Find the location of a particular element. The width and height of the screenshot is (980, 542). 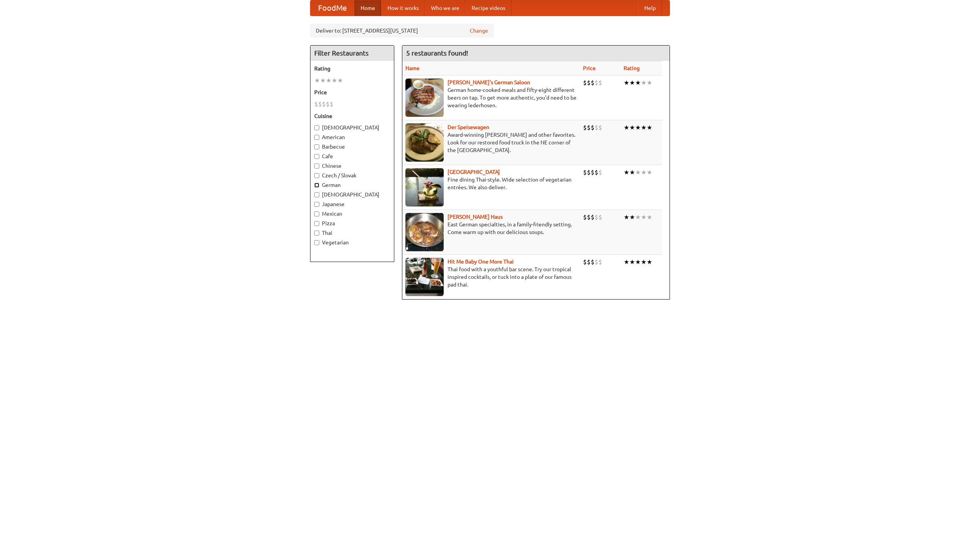

label: Vegetarian is located at coordinates (352, 243).